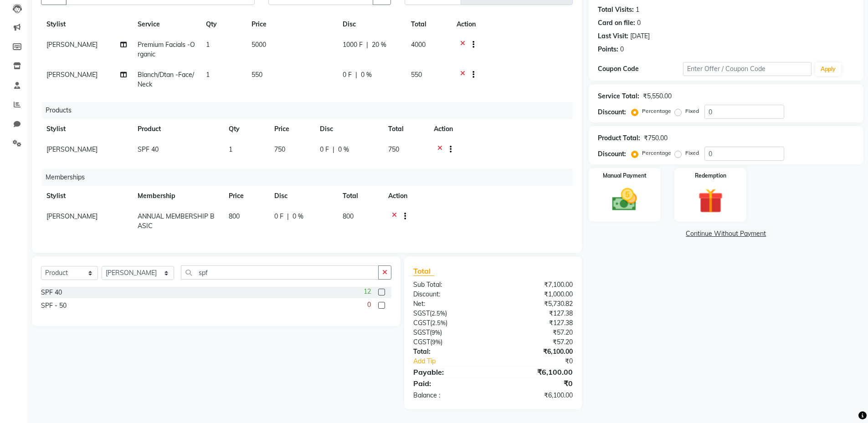 The width and height of the screenshot is (868, 423). I want to click on div: Service Total:, so click(618, 96).